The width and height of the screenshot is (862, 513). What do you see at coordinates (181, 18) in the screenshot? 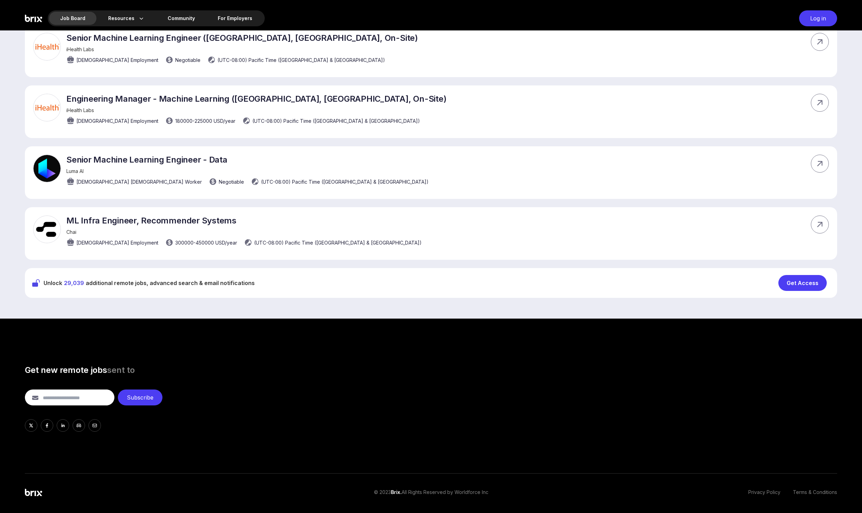
I see `div: Community` at bounding box center [181, 18].